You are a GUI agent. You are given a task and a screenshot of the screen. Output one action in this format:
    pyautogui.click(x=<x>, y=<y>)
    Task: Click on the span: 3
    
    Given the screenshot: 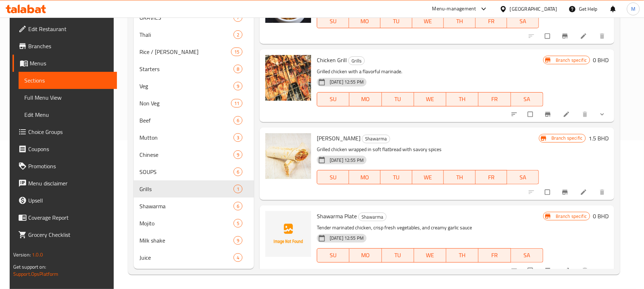 What is the action you would take?
    pyautogui.click(x=238, y=138)
    